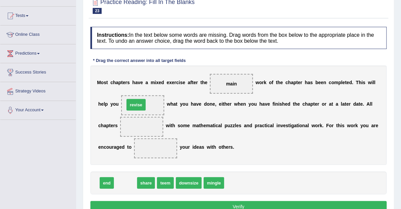  Describe the element at coordinates (265, 82) in the screenshot. I see `b: k` at that location.